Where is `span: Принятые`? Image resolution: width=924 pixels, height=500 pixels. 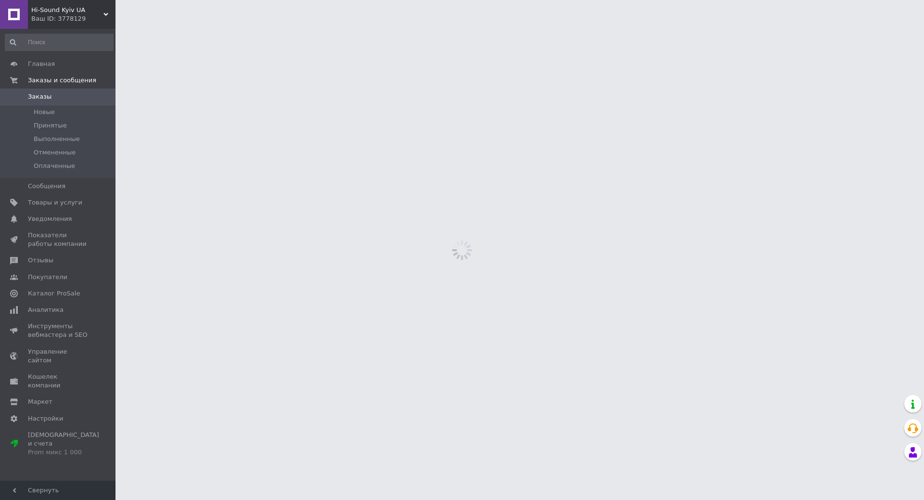 span: Принятые is located at coordinates (50, 126).